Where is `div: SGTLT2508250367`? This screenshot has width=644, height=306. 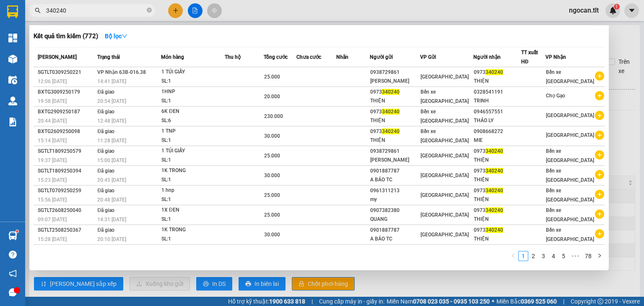
div: SGTLT2508250367 is located at coordinates (67, 230).